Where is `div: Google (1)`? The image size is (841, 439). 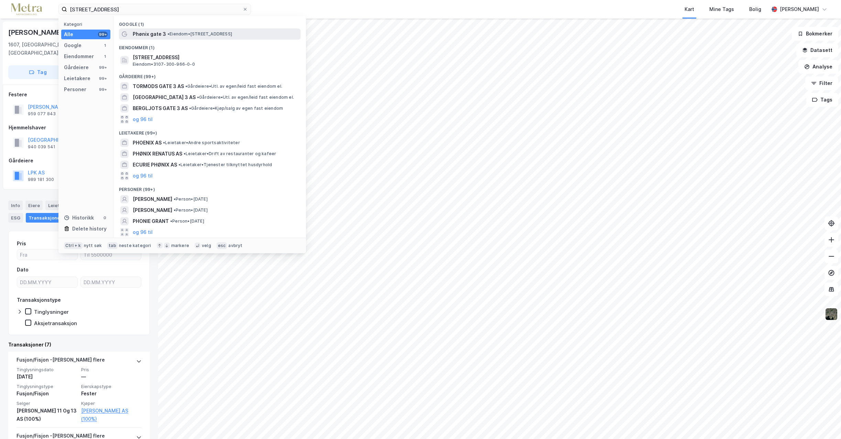 div: Google (1) is located at coordinates (210, 22).